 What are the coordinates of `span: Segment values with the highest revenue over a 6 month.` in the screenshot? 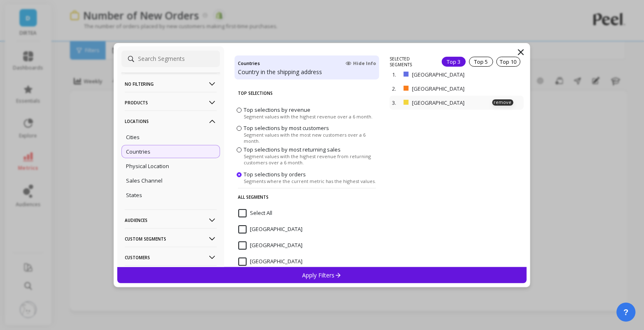 It's located at (308, 116).